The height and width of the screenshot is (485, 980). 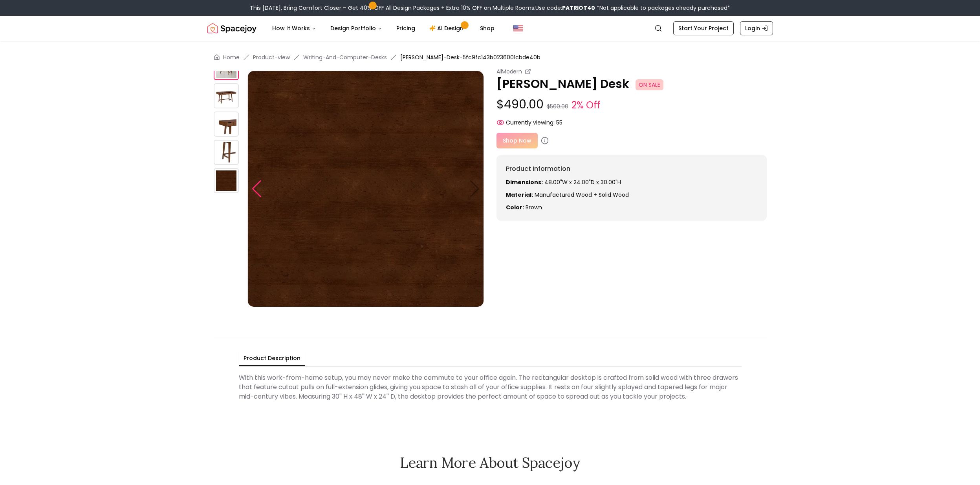 What do you see at coordinates (406, 28) in the screenshot?
I see `a: Pricing` at bounding box center [406, 28].